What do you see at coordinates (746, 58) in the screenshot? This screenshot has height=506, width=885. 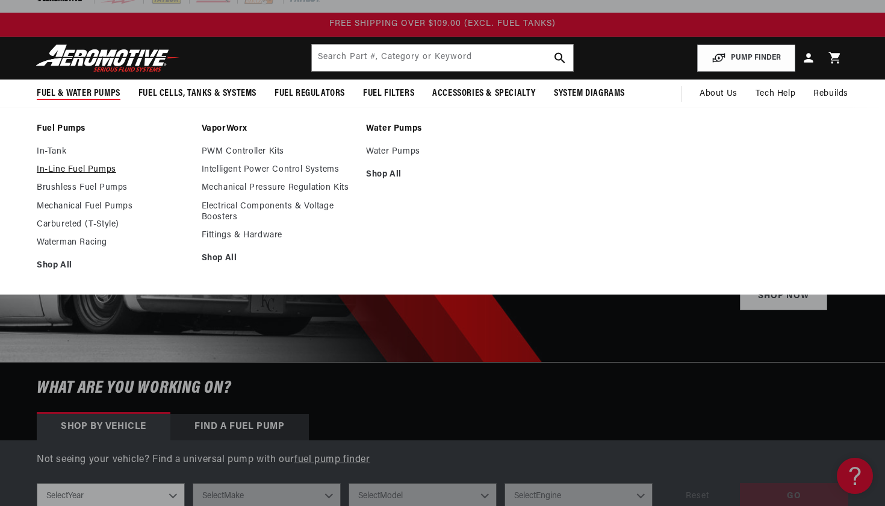 I see `button: PUMP FINDER` at bounding box center [746, 58].